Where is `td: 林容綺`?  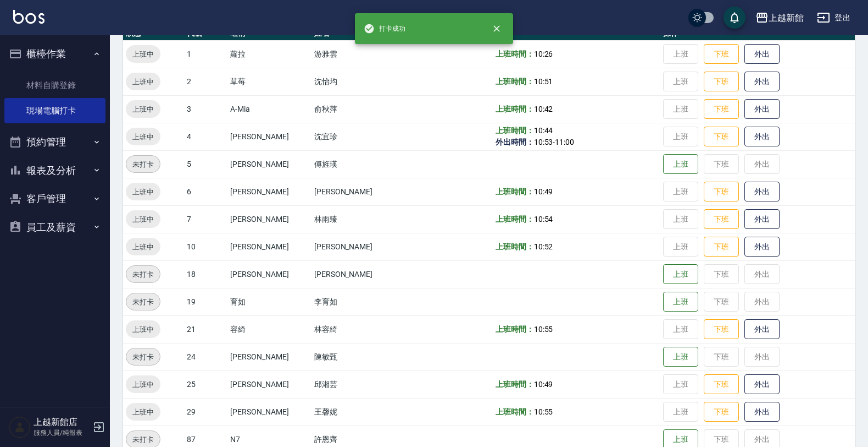
td: 林容綺 is located at coordinates (361, 329).